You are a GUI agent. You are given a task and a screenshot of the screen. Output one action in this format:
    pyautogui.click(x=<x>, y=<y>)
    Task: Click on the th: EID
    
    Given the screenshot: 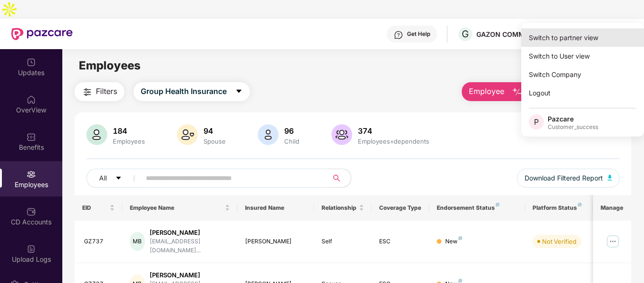 What is the action you would take?
    pyautogui.click(x=99, y=208)
    